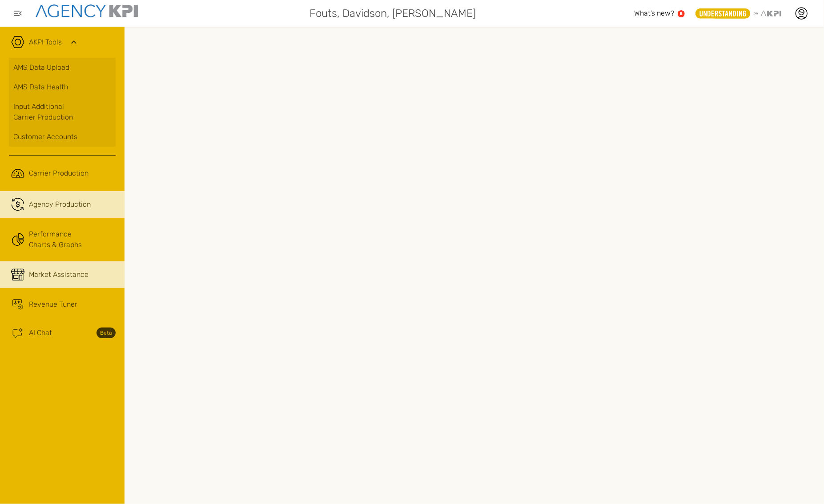 Image resolution: width=824 pixels, height=504 pixels. Describe the element at coordinates (45, 43) in the screenshot. I see `a: AKPI Tools` at that location.